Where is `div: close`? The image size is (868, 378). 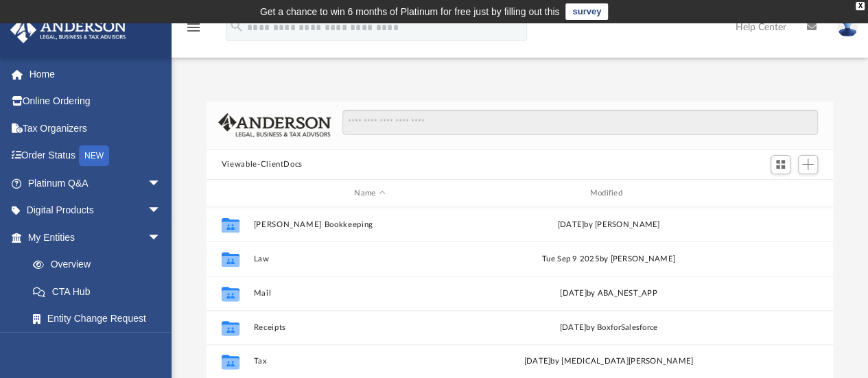 div: close is located at coordinates (859, 6).